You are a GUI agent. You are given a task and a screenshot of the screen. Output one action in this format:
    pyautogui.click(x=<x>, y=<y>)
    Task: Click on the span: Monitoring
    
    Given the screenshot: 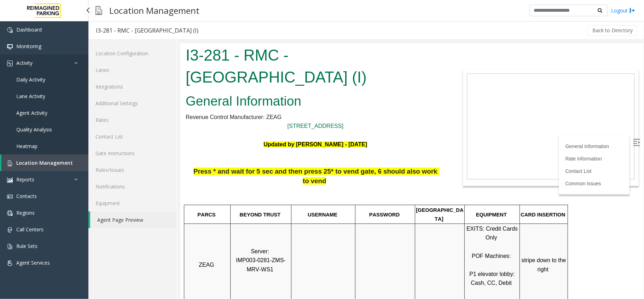 What is the action you would take?
    pyautogui.click(x=29, y=46)
    